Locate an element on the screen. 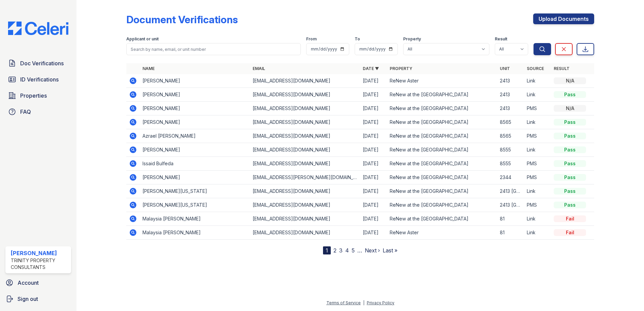  a: Account is located at coordinates (38, 283).